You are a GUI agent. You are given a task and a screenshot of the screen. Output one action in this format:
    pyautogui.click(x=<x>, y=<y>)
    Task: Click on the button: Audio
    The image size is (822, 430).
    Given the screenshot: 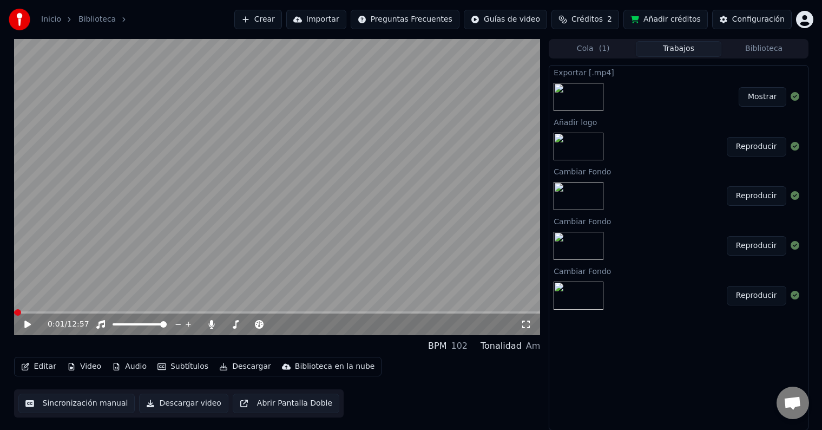 What is the action you would take?
    pyautogui.click(x=129, y=367)
    